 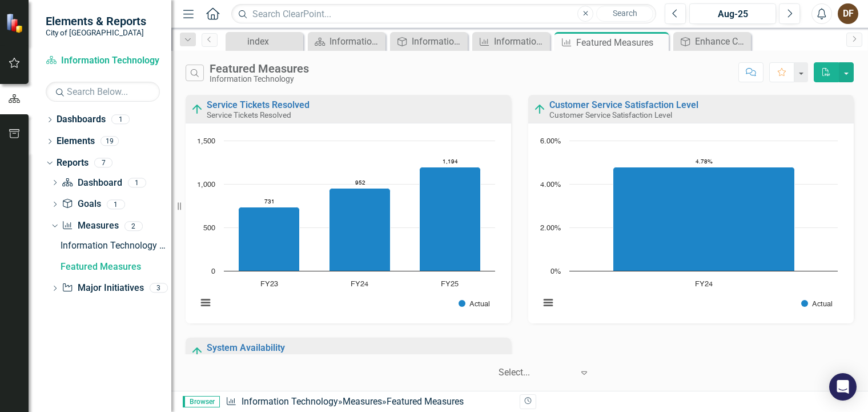 What do you see at coordinates (134, 226) in the screenshot?
I see `div: 2` at bounding box center [134, 226].